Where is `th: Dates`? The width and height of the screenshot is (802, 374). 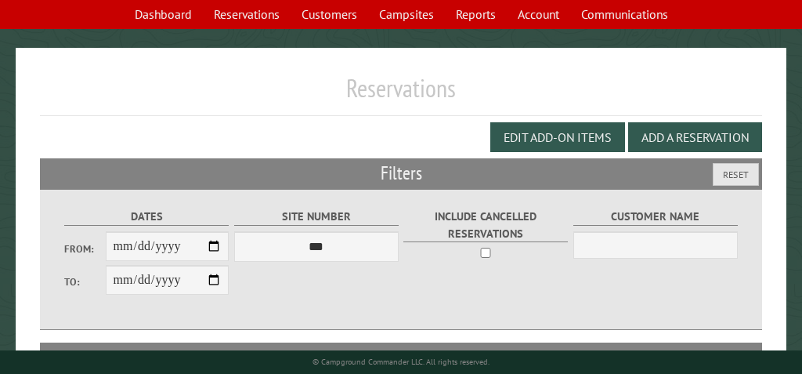
th: Dates is located at coordinates (161, 356).